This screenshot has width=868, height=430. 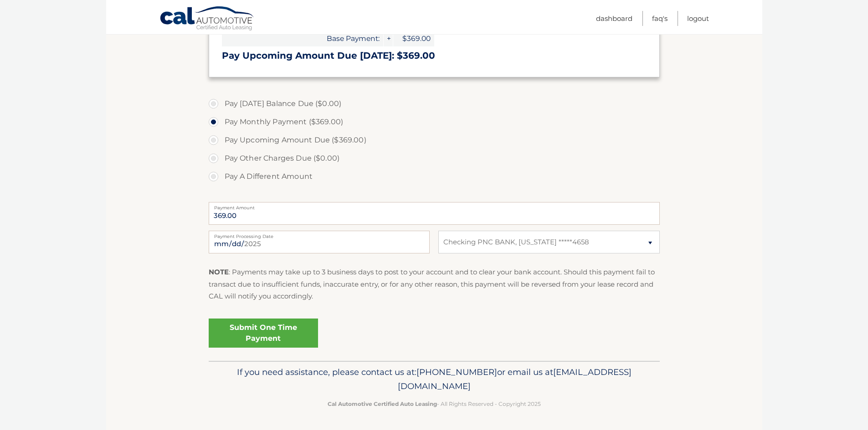 I want to click on p: : Payments may take up to 3 business days to post to your account and to clear your bank account...., so click(x=434, y=284).